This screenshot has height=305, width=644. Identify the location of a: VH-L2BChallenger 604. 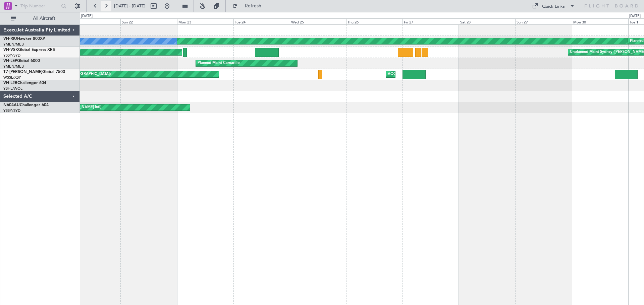
(25, 83).